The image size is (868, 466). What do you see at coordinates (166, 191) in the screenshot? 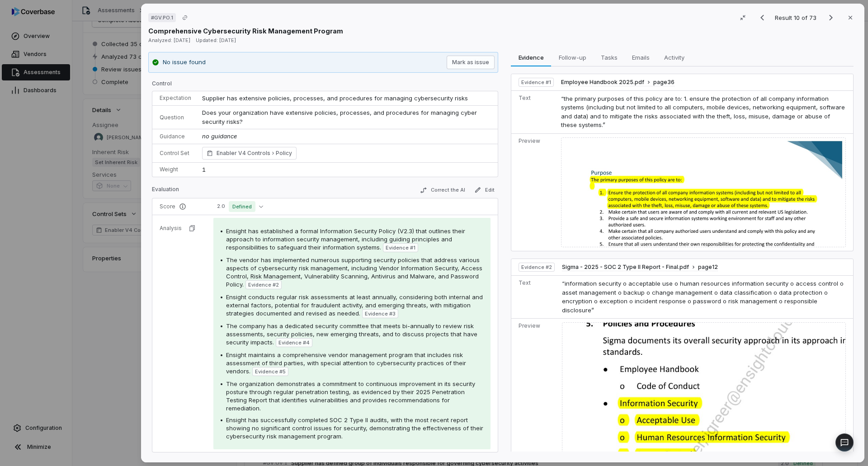
I see `p: Evaluation` at bounding box center [166, 191].